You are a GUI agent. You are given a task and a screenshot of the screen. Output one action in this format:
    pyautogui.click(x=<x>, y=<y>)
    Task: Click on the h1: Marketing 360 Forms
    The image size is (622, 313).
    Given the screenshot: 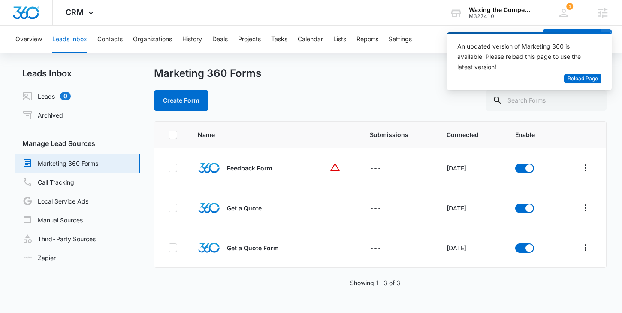 What is the action you would take?
    pyautogui.click(x=208, y=73)
    